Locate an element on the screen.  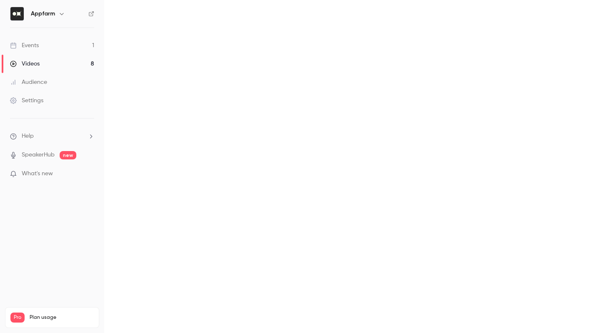
div: Settings is located at coordinates (27, 100).